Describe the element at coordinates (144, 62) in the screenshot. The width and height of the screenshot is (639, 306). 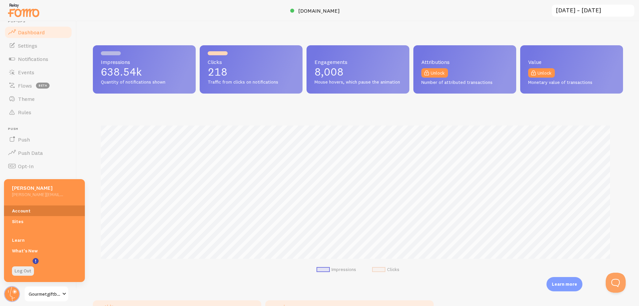
I see `span: Impressions` at that location.